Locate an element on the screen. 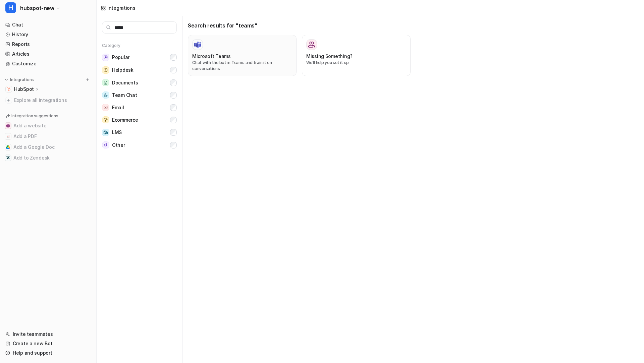  div: Integrations is located at coordinates (121, 7).